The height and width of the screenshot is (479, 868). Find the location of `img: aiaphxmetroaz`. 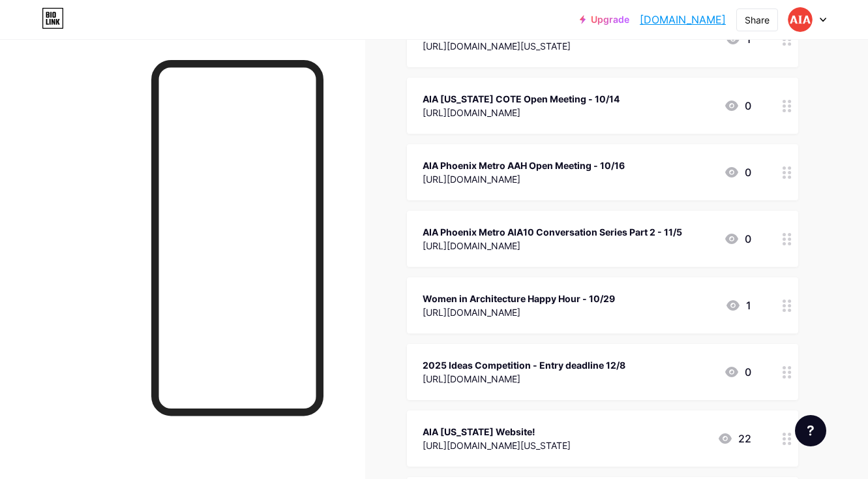

img: aiaphxmetroaz is located at coordinates (800, 20).